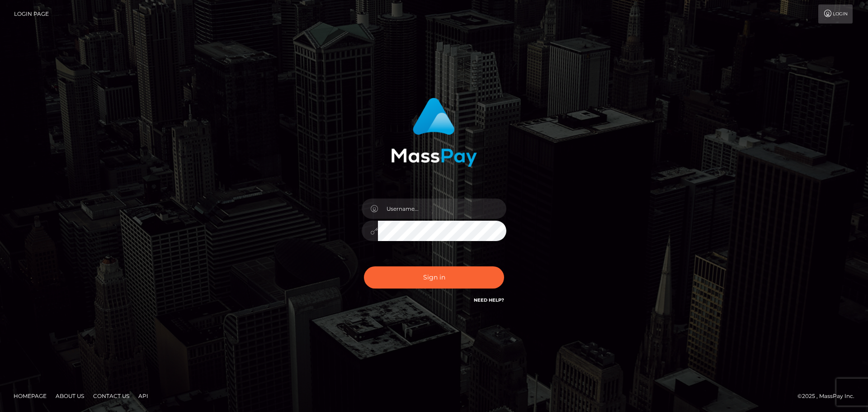  What do you see at coordinates (442, 208) in the screenshot?
I see `input: Username...` at bounding box center [442, 208].